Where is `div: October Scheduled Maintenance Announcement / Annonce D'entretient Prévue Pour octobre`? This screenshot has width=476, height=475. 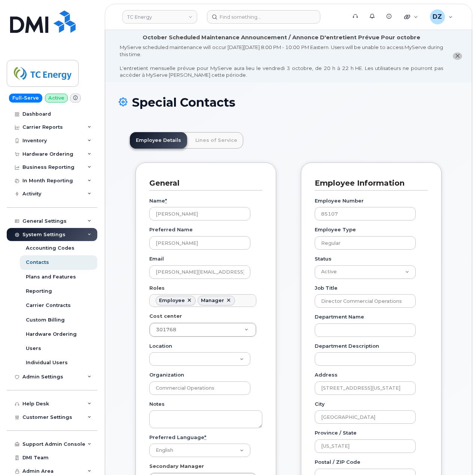 div: October Scheduled Maintenance Announcement / Annonce D'entretient Prévue Pour octobre is located at coordinates (282, 37).